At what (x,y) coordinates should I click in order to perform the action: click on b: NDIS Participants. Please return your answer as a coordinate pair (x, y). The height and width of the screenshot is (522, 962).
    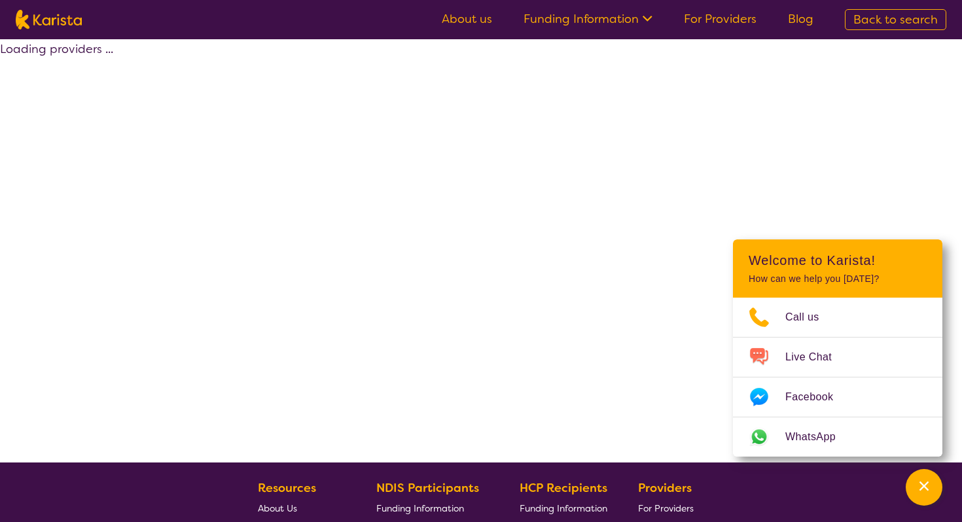
    Looking at the image, I should click on (428, 488).